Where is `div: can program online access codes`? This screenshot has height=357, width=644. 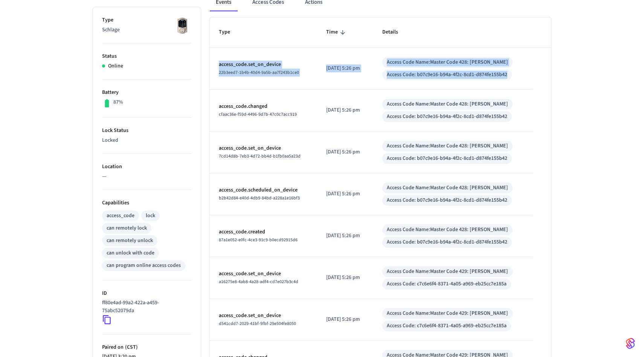
div: can program online access codes is located at coordinates (144, 265).